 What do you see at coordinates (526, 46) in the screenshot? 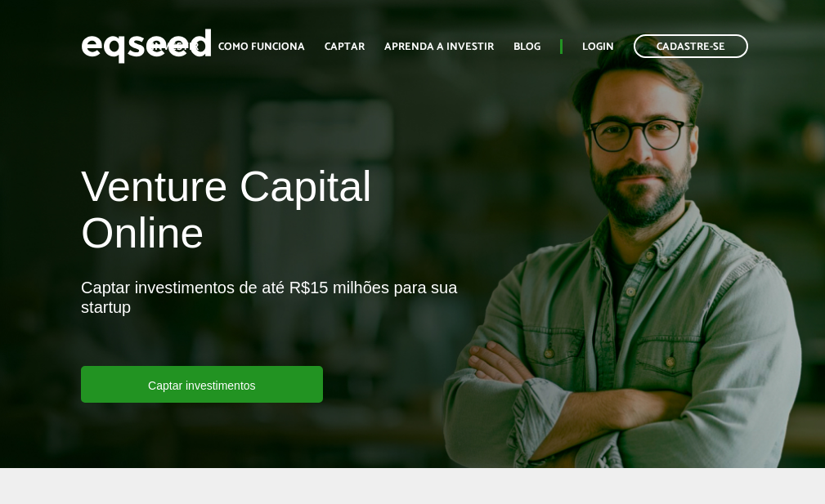
I see `a: Blog` at bounding box center [526, 46].